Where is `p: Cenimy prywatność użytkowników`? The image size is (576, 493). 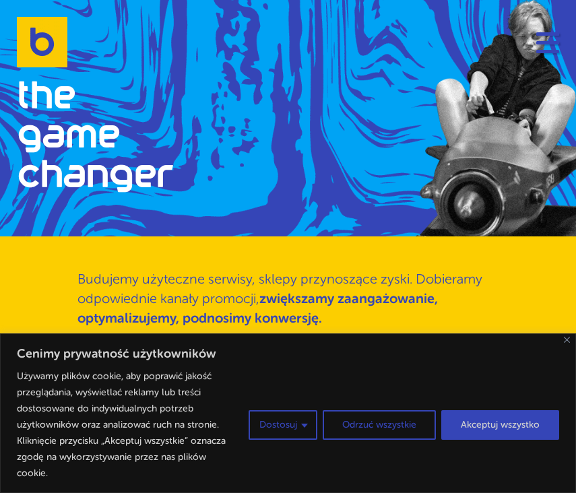
p: Cenimy prywatność użytkowników is located at coordinates (288, 354).